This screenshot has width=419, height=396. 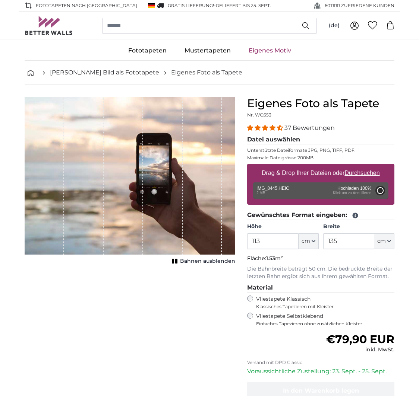 What do you see at coordinates (322, 307) in the screenshot?
I see `span: Klassisches Tapezieren mit Kleister` at bounding box center [322, 307].